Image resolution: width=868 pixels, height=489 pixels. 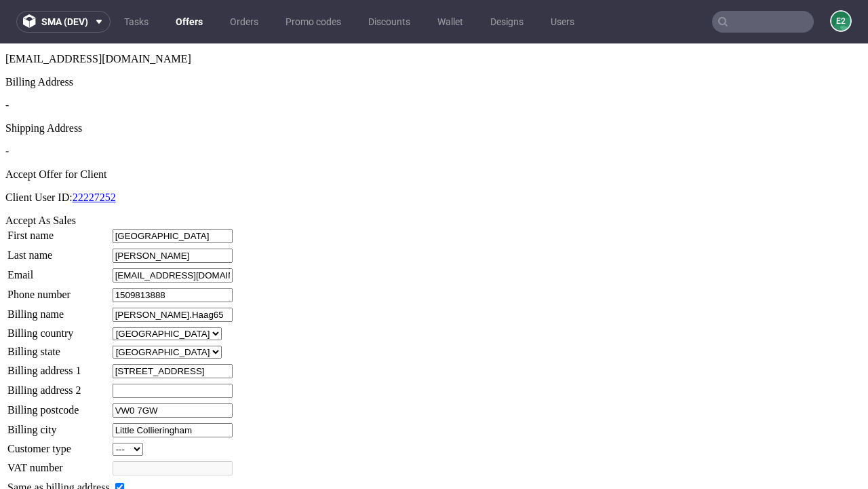 I want to click on td: Phone number, so click(x=58, y=251).